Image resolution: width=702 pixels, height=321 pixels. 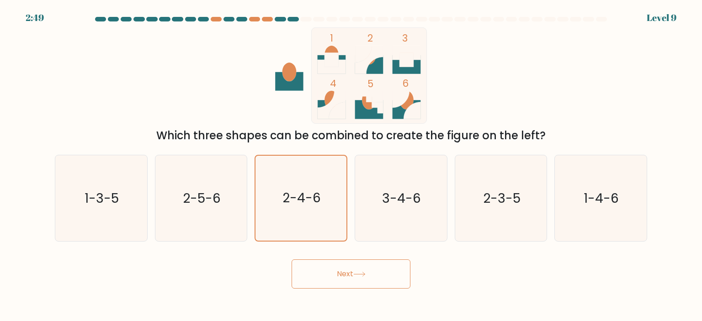 What do you see at coordinates (370, 38) in the screenshot?
I see `tspan: 2` at bounding box center [370, 38].